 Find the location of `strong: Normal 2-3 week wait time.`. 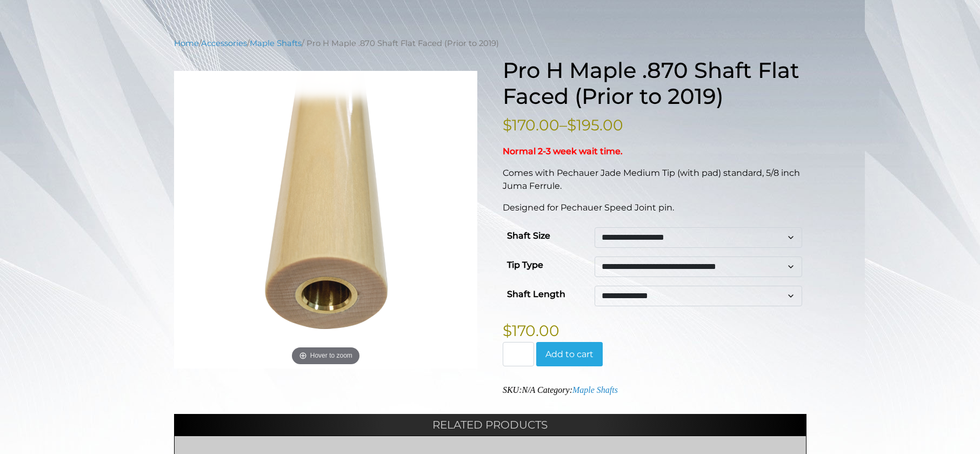

strong: Normal 2-3 week wait time. is located at coordinates (563, 151).